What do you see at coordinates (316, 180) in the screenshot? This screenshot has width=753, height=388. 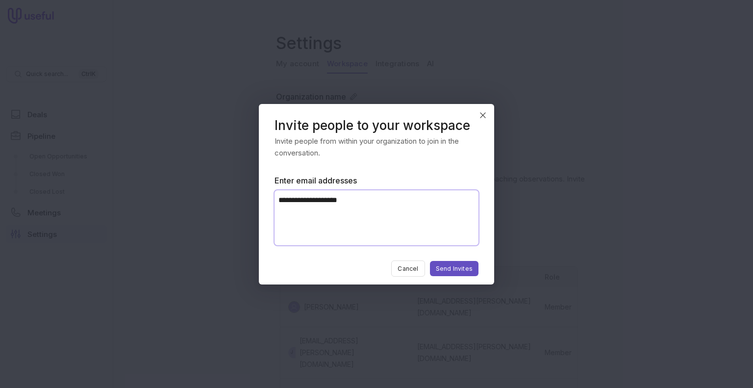 I see `label: Enter email addresses` at bounding box center [316, 180].